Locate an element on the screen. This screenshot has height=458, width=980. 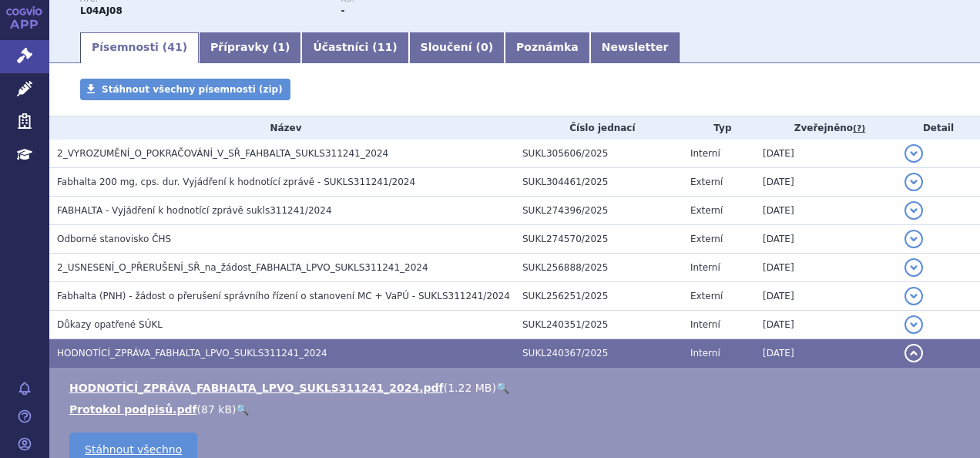
span: Fabhalta (PNH) - žádost o přerušení správního řízení o stanovení MC + VaPÚ - SUKLS311241/2024 is located at coordinates (284, 296).